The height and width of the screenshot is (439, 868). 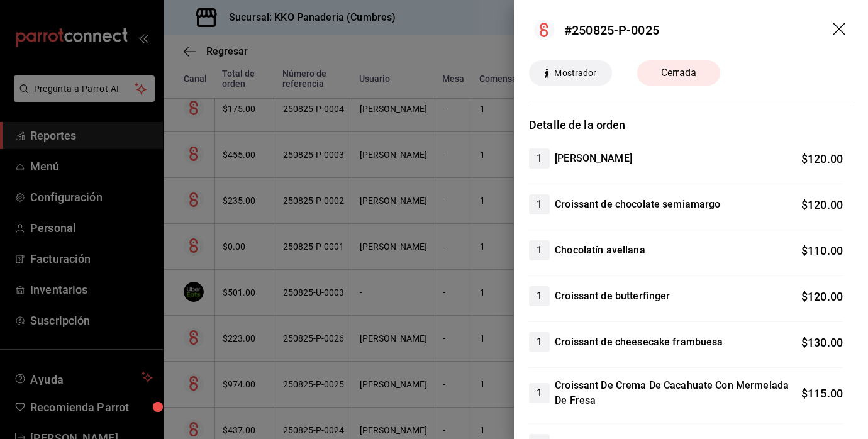 What do you see at coordinates (611, 31) in the screenshot?
I see `div: #250825-P-0025` at bounding box center [611, 31].